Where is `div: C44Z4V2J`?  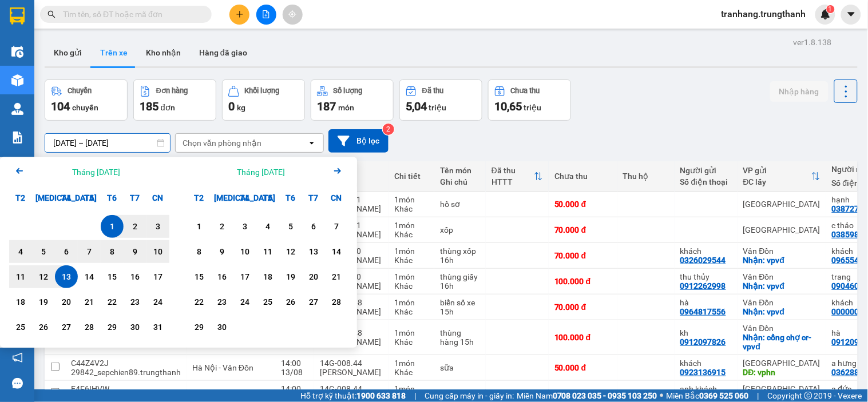 div: C44Z4V2J is located at coordinates (126, 363).